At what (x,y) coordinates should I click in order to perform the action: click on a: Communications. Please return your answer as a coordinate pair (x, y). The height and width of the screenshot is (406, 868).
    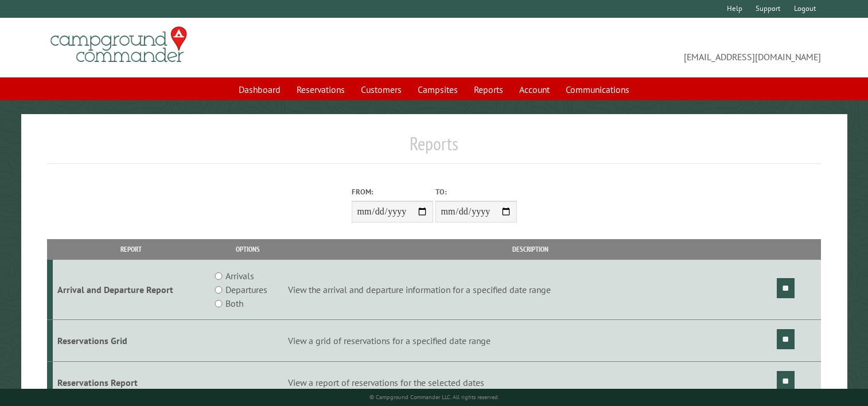
    Looking at the image, I should click on (597, 90).